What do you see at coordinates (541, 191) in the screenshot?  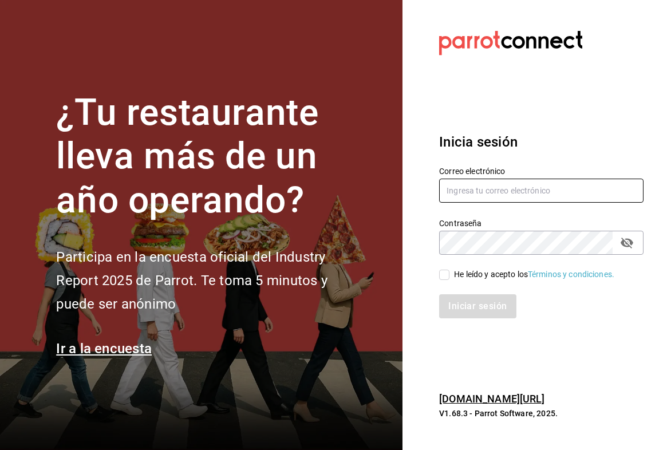 I see `input: Ingresa tu correo electrónico` at bounding box center [541, 191].